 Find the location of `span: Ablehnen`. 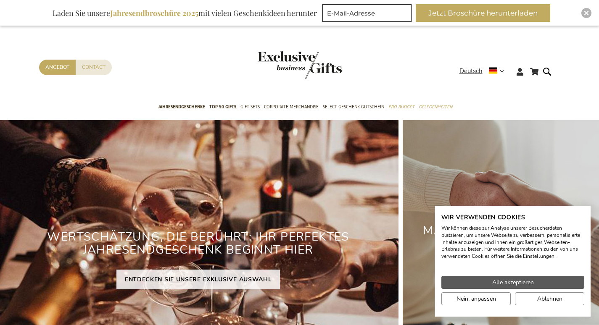

span: Ablehnen is located at coordinates (550, 299).